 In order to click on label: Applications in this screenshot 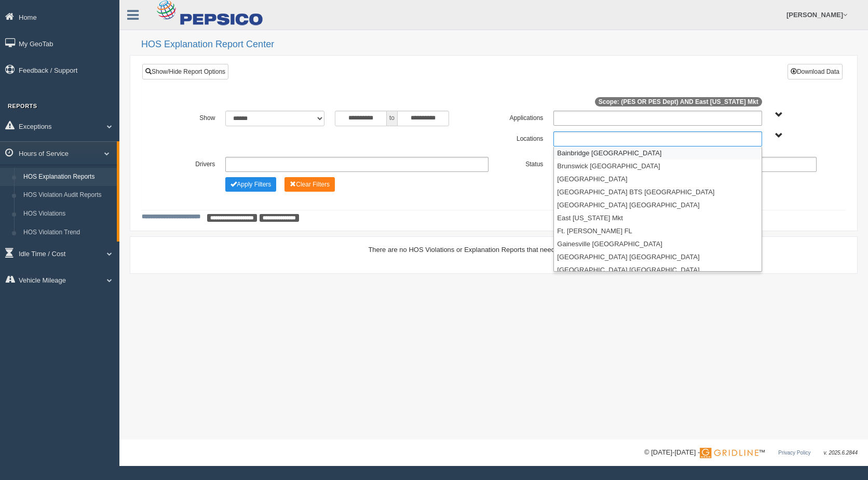, I will do `click(520, 117)`.